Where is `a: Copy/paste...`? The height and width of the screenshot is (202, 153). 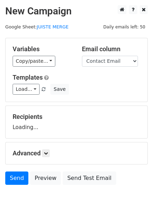 a: Copy/paste... is located at coordinates (34, 61).